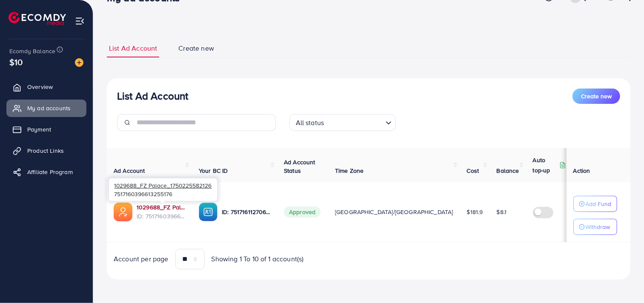 The image size is (644, 303). I want to click on span: Time Zone, so click(349, 170).